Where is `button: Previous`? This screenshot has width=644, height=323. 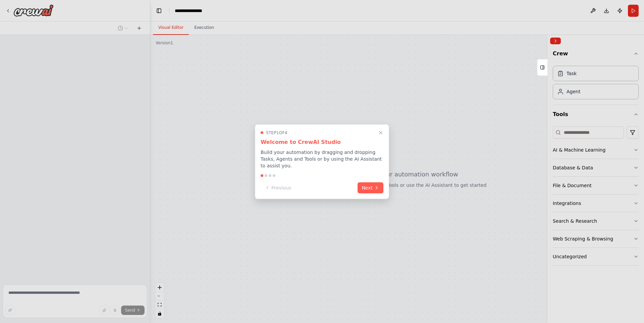 button: Previous is located at coordinates (278, 187).